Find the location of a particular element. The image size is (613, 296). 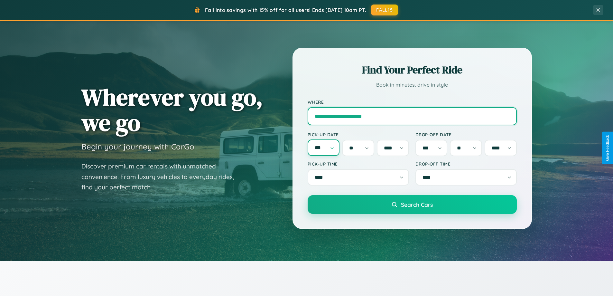

label: Pick-up Date is located at coordinates (358, 134).